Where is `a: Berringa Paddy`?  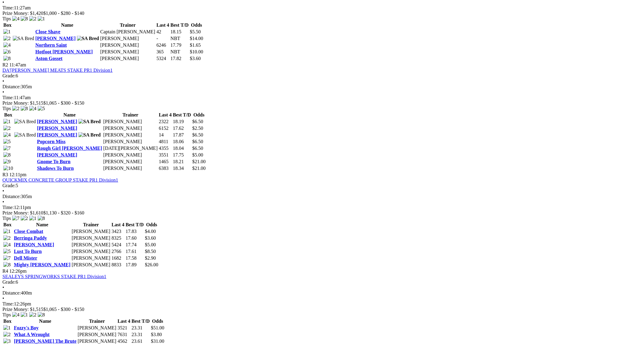 a: Berringa Paddy is located at coordinates (30, 238).